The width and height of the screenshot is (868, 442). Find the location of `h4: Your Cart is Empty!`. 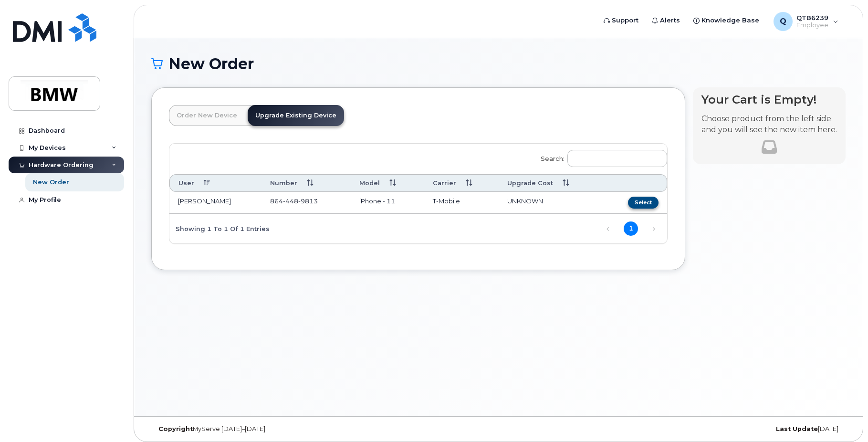

h4: Your Cart is Empty! is located at coordinates (769, 100).